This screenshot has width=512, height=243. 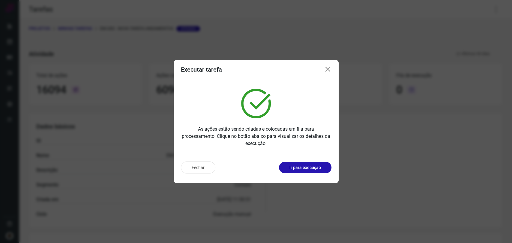 I want to click on button: Fechar, so click(x=198, y=168).